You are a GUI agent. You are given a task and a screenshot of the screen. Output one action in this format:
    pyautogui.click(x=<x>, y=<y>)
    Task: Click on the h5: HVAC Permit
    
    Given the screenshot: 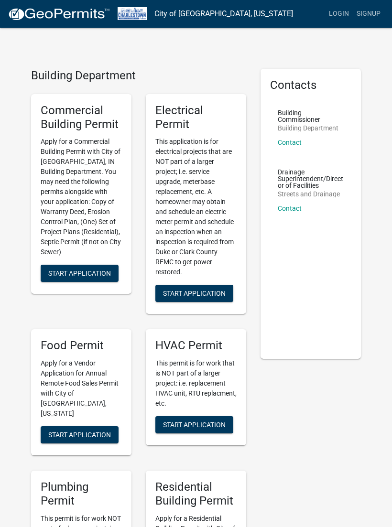 What is the action you would take?
    pyautogui.click(x=196, y=345)
    